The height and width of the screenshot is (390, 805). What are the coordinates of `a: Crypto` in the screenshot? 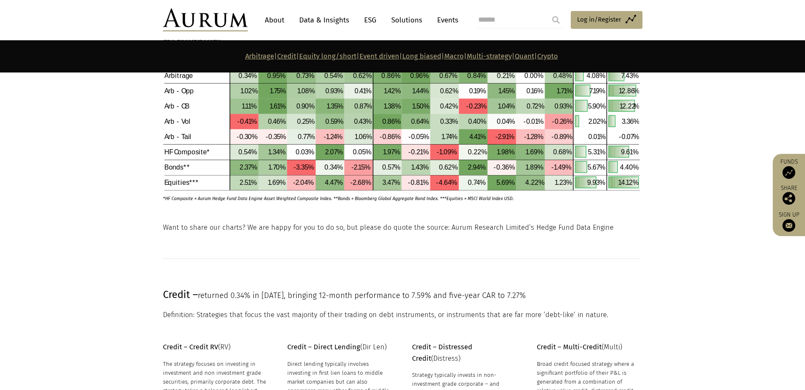 It's located at (547, 56).